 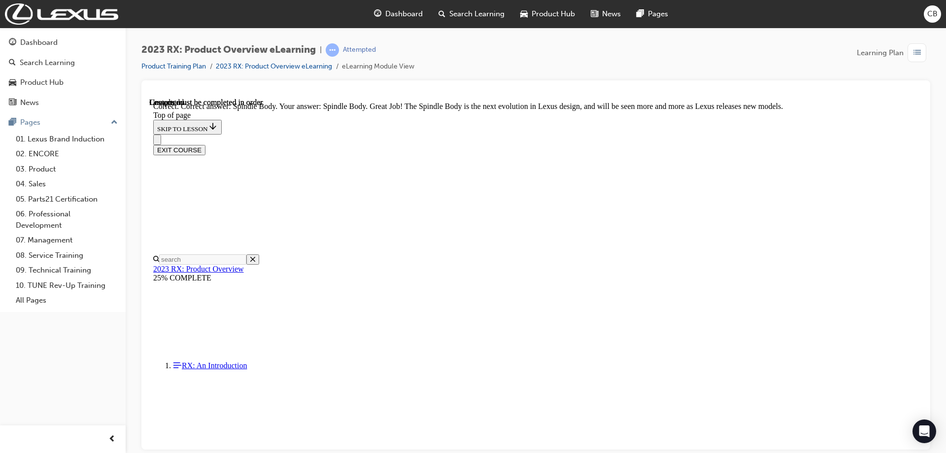 I want to click on span: CB, so click(x=932, y=14).